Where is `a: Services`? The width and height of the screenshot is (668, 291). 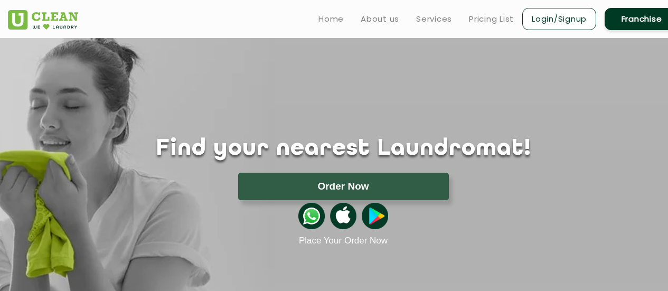
a: Services is located at coordinates (434, 19).